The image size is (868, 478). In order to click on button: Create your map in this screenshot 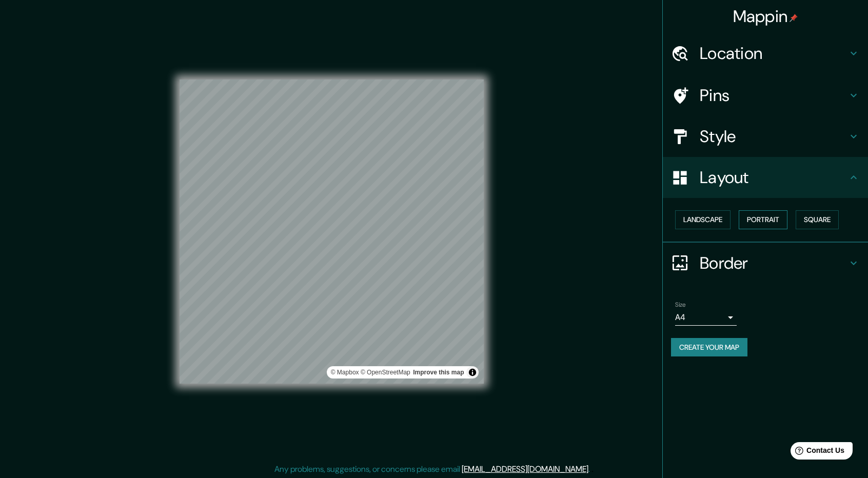, I will do `click(709, 347)`.